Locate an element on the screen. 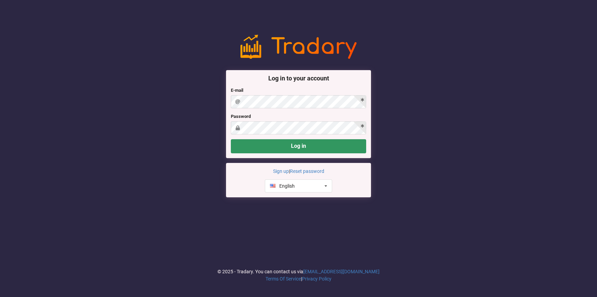 Image resolution: width=597 pixels, height=297 pixels. h3: Log in to your account is located at coordinates (298, 78).